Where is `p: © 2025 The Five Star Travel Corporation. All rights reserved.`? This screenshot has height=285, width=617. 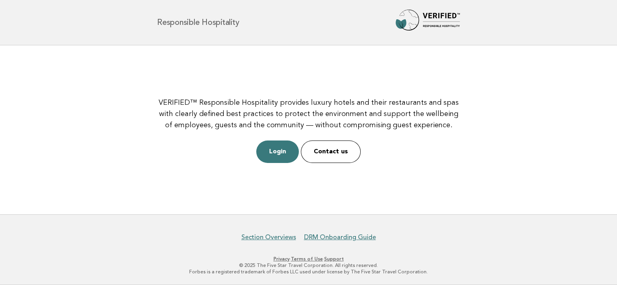
p: © 2025 The Five Star Travel Corporation. All rights reserved. is located at coordinates (309, 266).